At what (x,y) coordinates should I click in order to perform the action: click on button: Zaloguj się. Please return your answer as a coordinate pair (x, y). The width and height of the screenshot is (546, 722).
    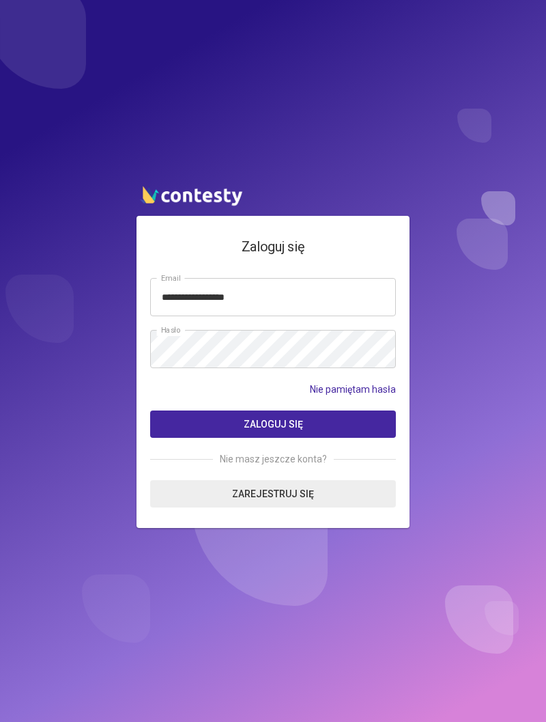
    Looking at the image, I should click on (273, 424).